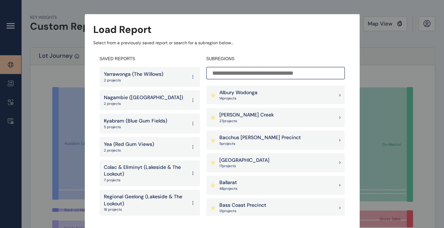 This screenshot has height=228, width=444. Describe the element at coordinates (239, 93) in the screenshot. I see `p: Albury Wodonga` at that location.